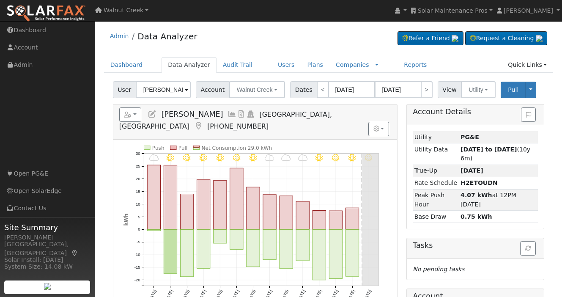  Describe the element at coordinates (513, 90) in the screenshot. I see `button: Pull` at that location.